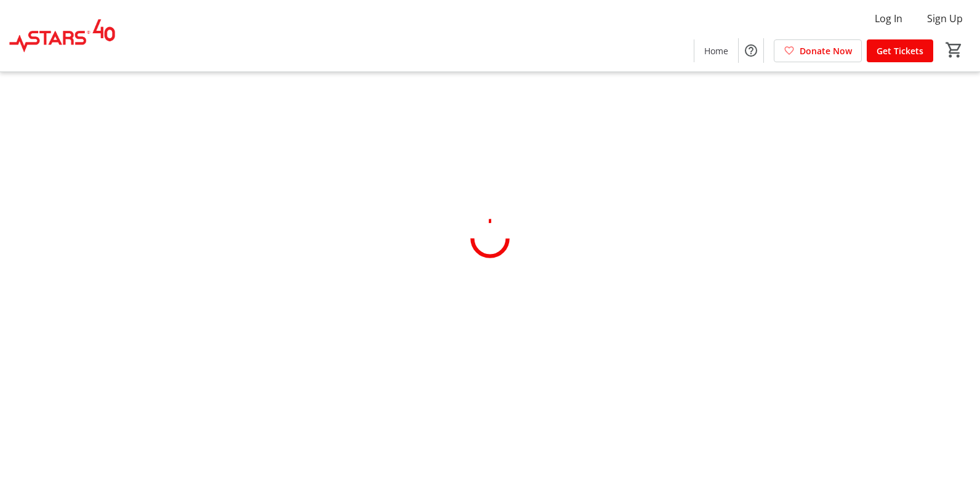 The image size is (980, 477). Describe the element at coordinates (945, 18) in the screenshot. I see `button: Sign Up` at that location.